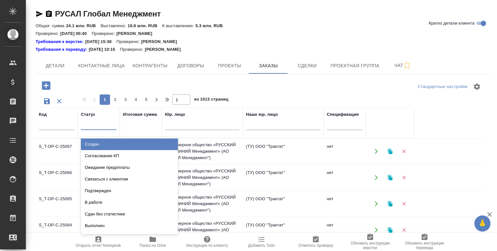  What do you see at coordinates (315, 246) in the screenshot?
I see `span: Отметить проверку` at bounding box center [315, 246].